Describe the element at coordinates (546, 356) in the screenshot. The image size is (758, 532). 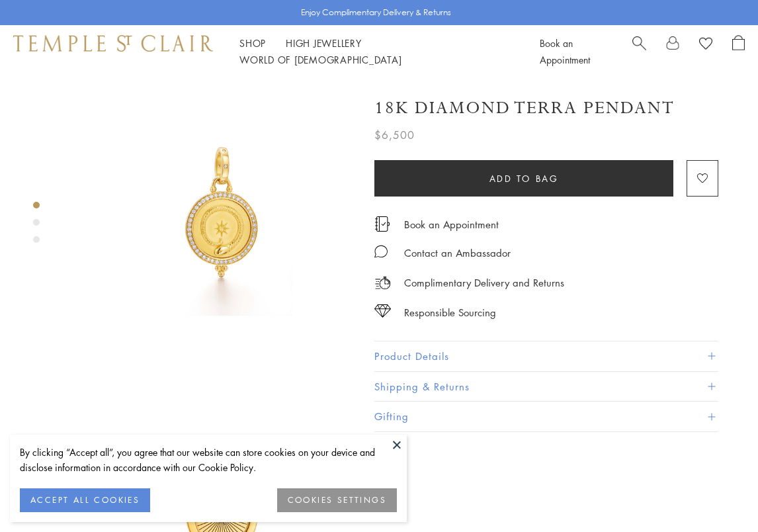
I see `button: Product Details` at that location.